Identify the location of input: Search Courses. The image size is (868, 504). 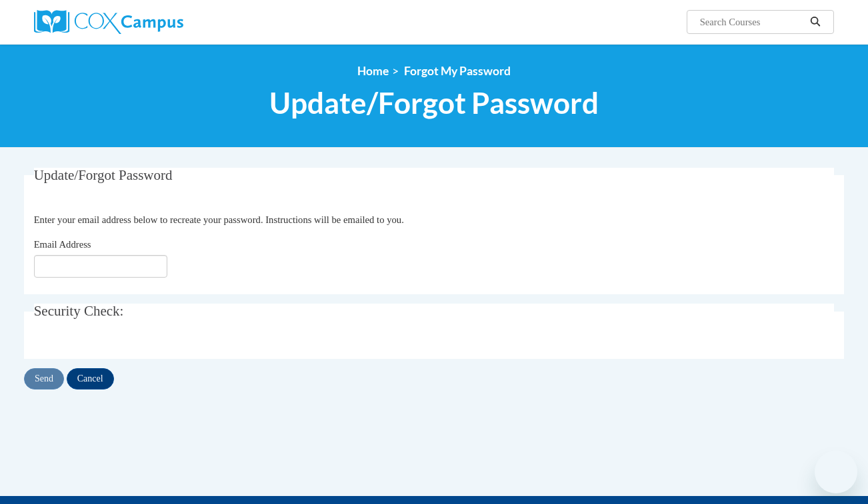
(751, 22).